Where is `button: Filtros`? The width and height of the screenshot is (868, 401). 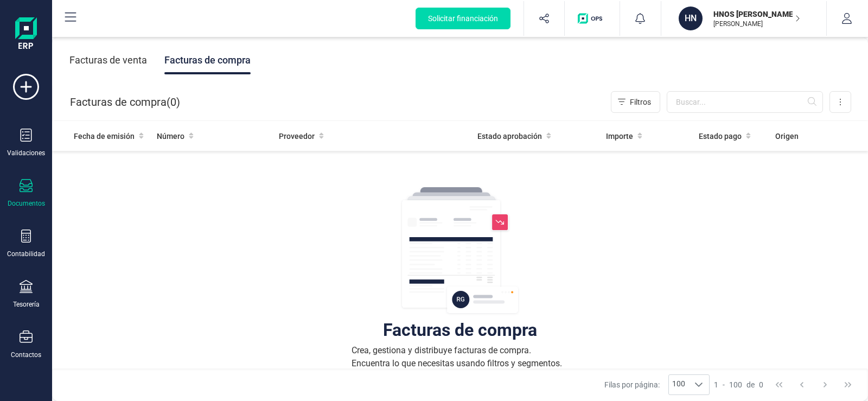
button: Filtros is located at coordinates (635, 102).